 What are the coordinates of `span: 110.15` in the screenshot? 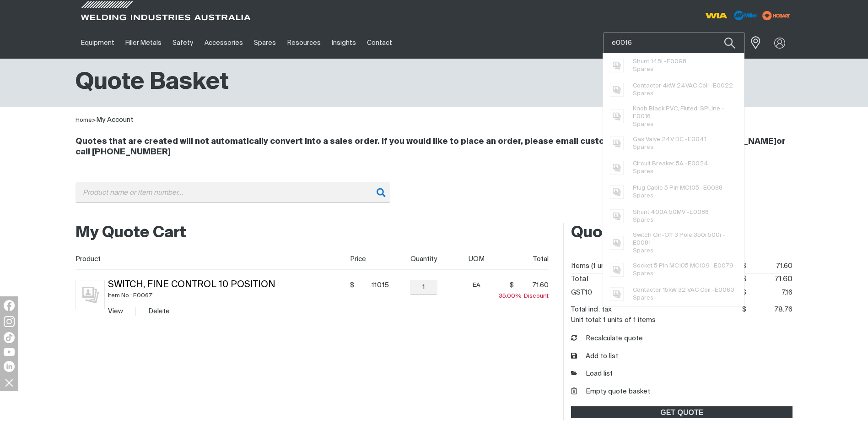 It's located at (373, 285).